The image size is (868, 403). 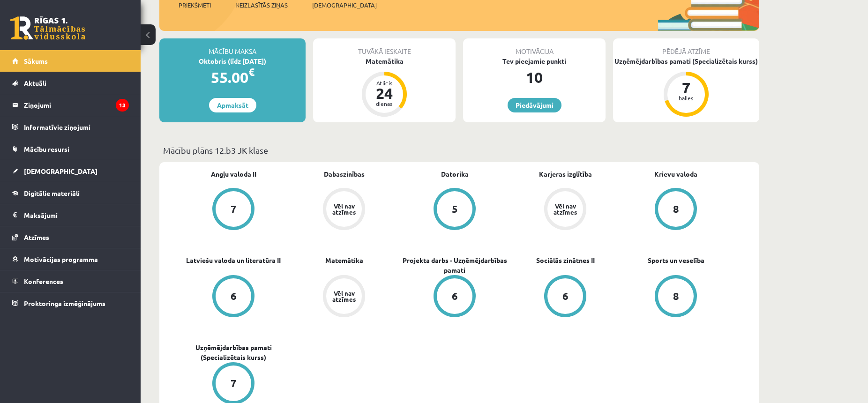 What do you see at coordinates (455, 209) in the screenshot?
I see `div: 5` at bounding box center [455, 209].